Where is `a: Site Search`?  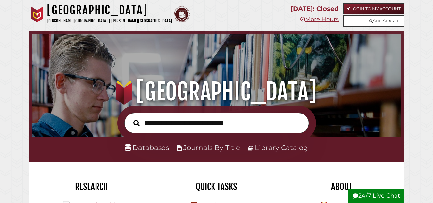 a: Site Search is located at coordinates (374, 21).